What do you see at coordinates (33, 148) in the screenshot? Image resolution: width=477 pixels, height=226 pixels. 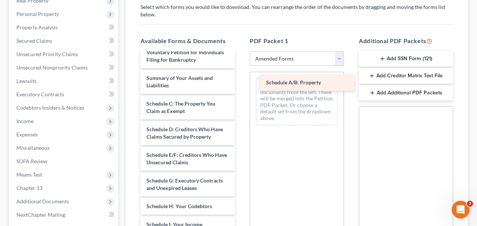 I see `span: Miscellaneous` at bounding box center [33, 148].